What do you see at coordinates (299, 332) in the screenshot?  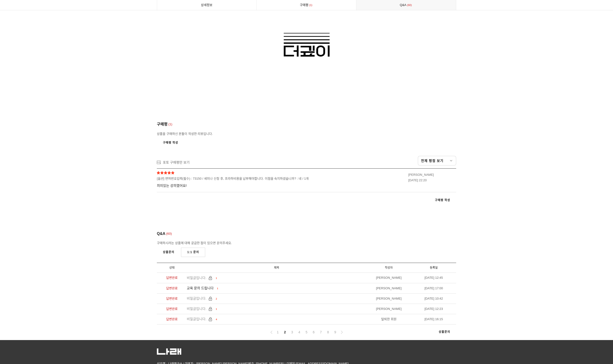 I see `a: 4` at bounding box center [299, 332].